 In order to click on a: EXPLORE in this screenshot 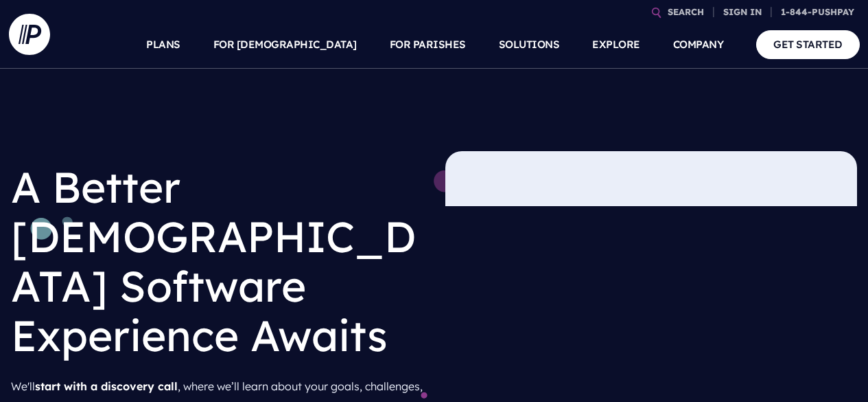, I will do `click(617, 45)`.